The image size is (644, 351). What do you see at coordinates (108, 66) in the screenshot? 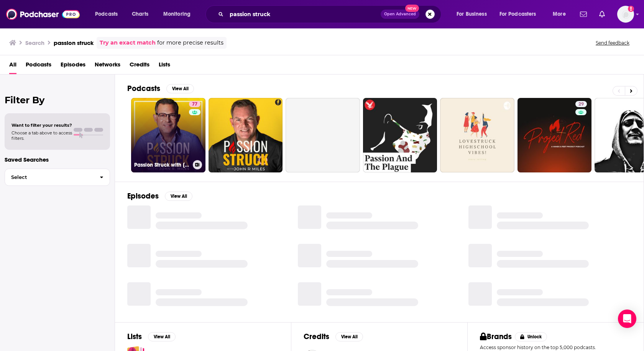
I see `span: Networks` at bounding box center [108, 66].